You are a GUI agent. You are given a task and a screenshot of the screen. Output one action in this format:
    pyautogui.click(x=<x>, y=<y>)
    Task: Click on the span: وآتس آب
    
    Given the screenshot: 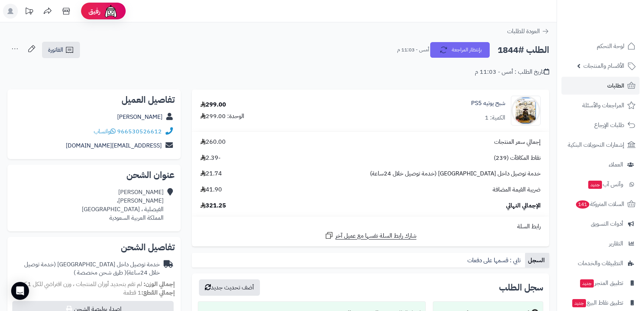 What is the action you would take?
    pyautogui.click(x=605, y=185)
    